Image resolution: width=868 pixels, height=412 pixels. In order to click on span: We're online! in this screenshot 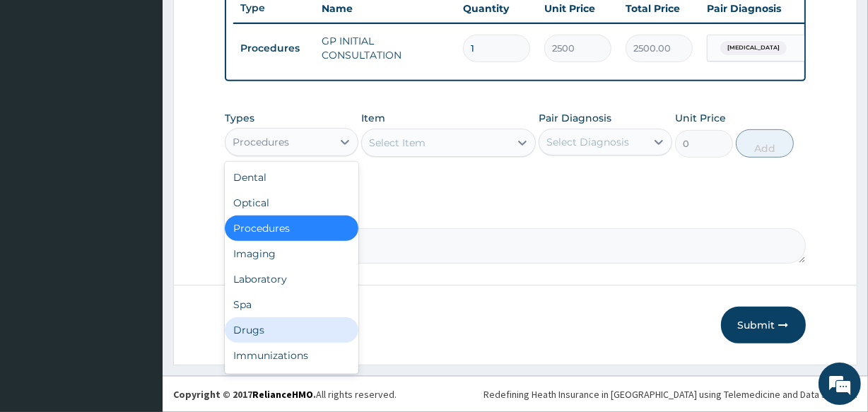, I will do `click(138, 190)`.